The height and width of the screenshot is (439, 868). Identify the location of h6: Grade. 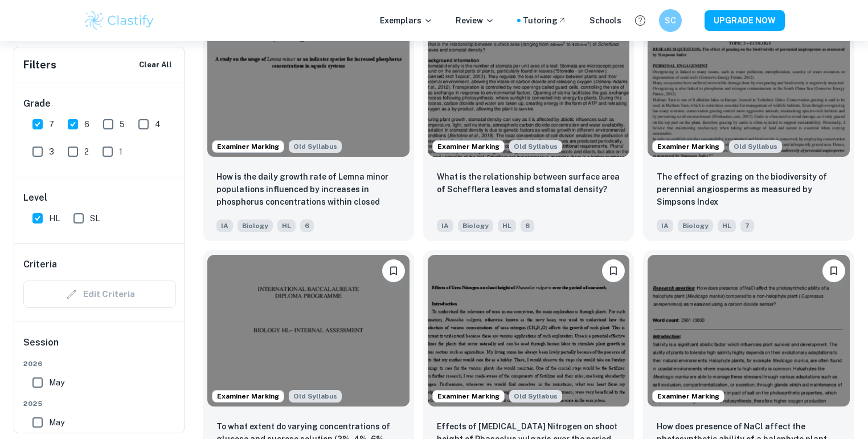
(100, 104).